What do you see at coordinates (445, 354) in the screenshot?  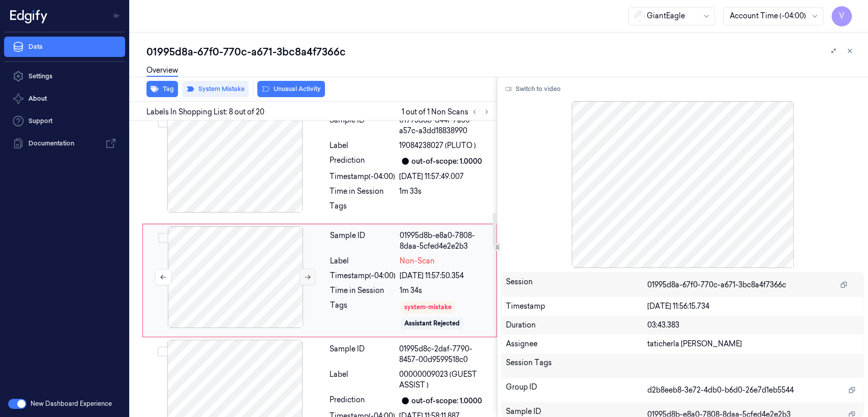 I see `div: 01995d8c-2daf-7790-8457-00d9599518c0` at bounding box center [445, 354].